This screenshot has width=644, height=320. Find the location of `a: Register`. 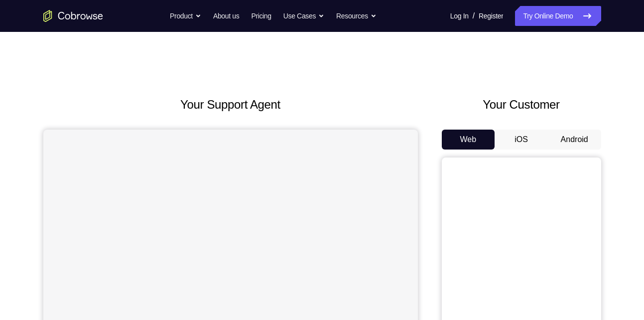

a: Register is located at coordinates (490, 16).